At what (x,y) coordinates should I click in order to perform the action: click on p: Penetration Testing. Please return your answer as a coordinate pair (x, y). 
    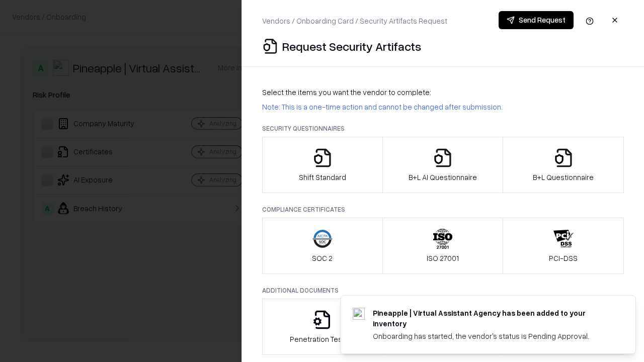
    Looking at the image, I should click on (322, 339).